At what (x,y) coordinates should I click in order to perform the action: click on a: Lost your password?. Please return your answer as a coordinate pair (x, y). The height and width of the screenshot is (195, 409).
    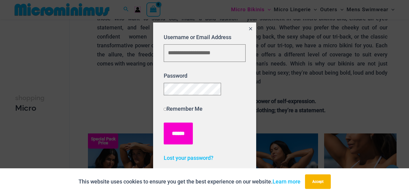
    Looking at the image, I should click on (189, 158).